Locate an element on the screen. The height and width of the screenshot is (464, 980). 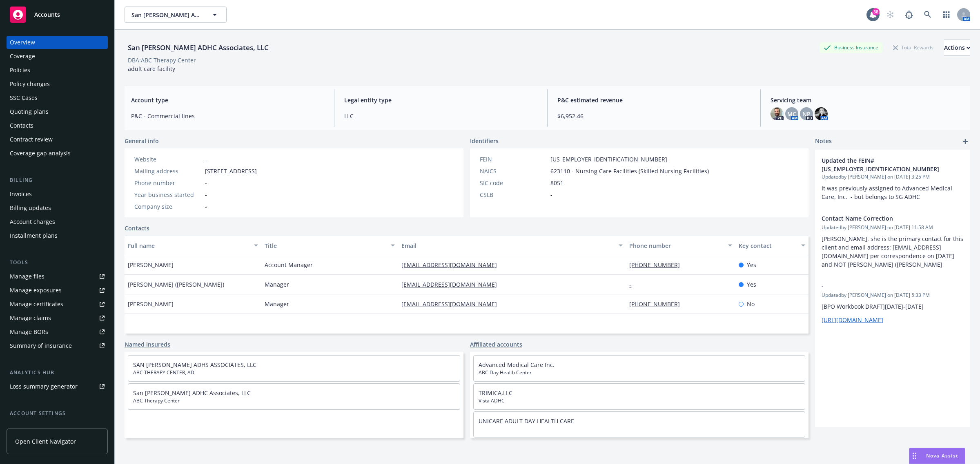
button: Actions is located at coordinates (957, 48).